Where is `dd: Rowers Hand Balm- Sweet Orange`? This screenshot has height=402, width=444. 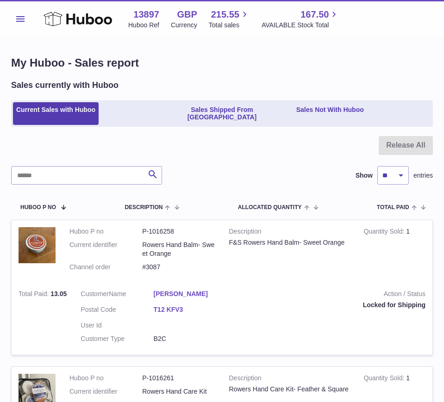
dd: Rowers Hand Balm- Sweet Orange is located at coordinates (178, 249).